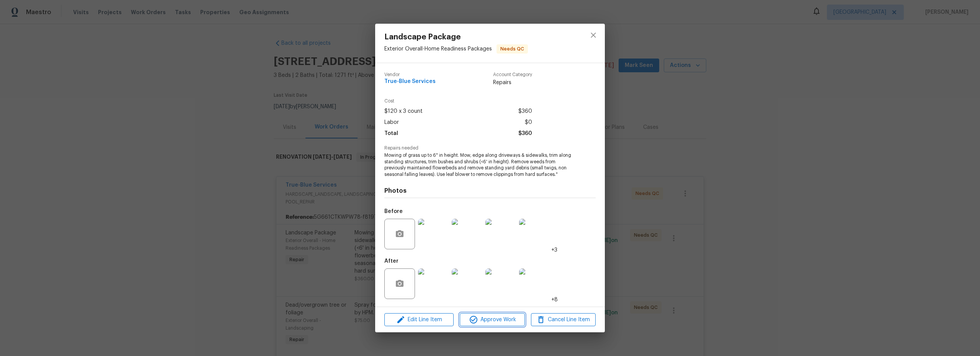 Image resolution: width=980 pixels, height=356 pixels. Describe the element at coordinates (490, 148) in the screenshot. I see `span: Repairs needed` at that location.